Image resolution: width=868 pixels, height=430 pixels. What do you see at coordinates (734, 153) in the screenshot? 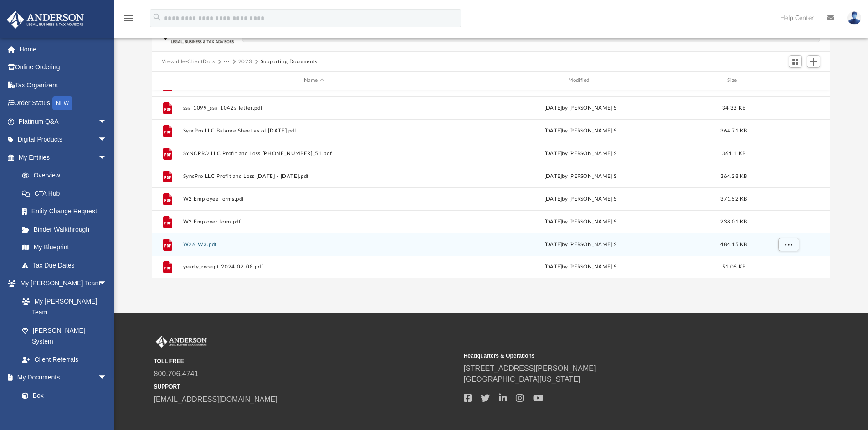
I see `span: 364.1 KB` at bounding box center [734, 153].